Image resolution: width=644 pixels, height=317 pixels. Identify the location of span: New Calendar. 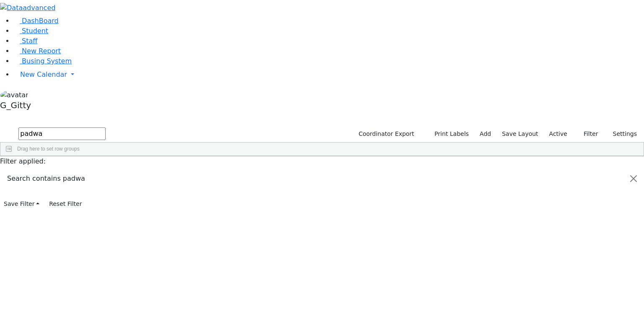
(44, 74).